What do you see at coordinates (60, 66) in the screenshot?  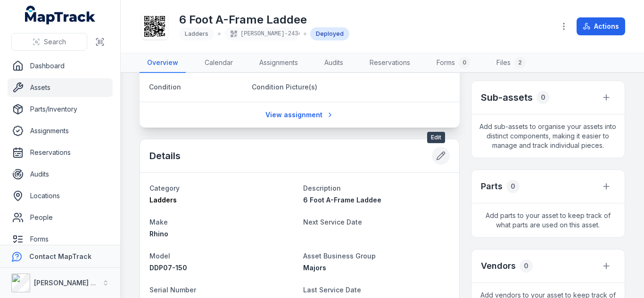 I see `a: Dashboard` at bounding box center [60, 66].